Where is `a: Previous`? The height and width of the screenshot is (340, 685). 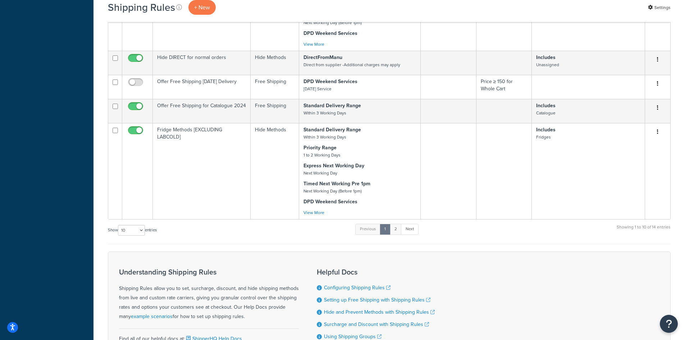 a: Previous is located at coordinates (368, 229).